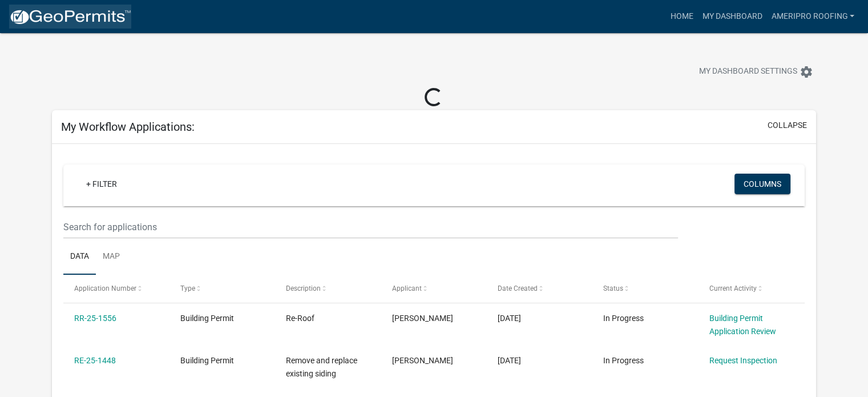 Image resolution: width=868 pixels, height=397 pixels. What do you see at coordinates (95, 360) in the screenshot?
I see `a: RE-25-1448` at bounding box center [95, 360].